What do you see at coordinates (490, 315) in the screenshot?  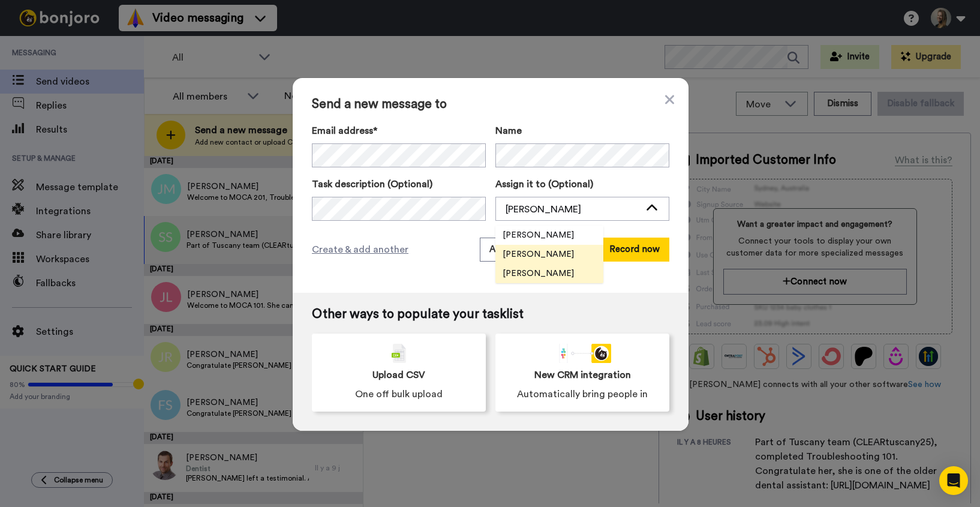 I see `span: Other ways to populate your tasklist` at bounding box center [490, 315].